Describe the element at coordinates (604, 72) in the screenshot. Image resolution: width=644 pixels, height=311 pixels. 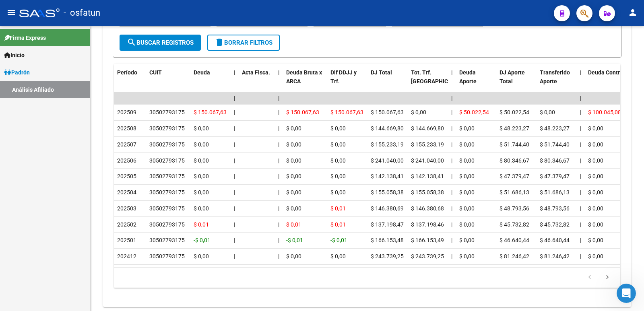
I see `span: Deuda Contr.` at that location.